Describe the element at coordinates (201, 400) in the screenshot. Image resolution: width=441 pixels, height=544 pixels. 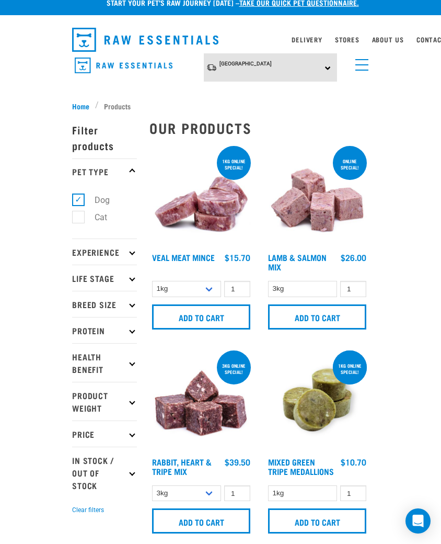
I see `img: 1175 Rabbit Heart Tripe Mix 01` at that location.